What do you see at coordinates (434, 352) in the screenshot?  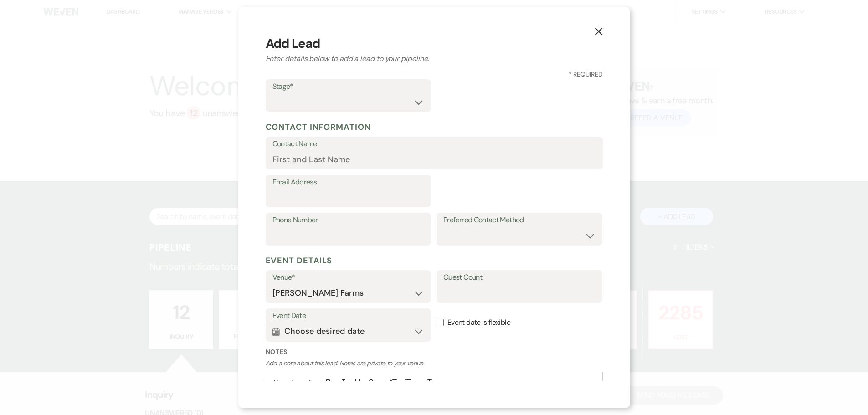 I see `label: Notes` at bounding box center [434, 352].